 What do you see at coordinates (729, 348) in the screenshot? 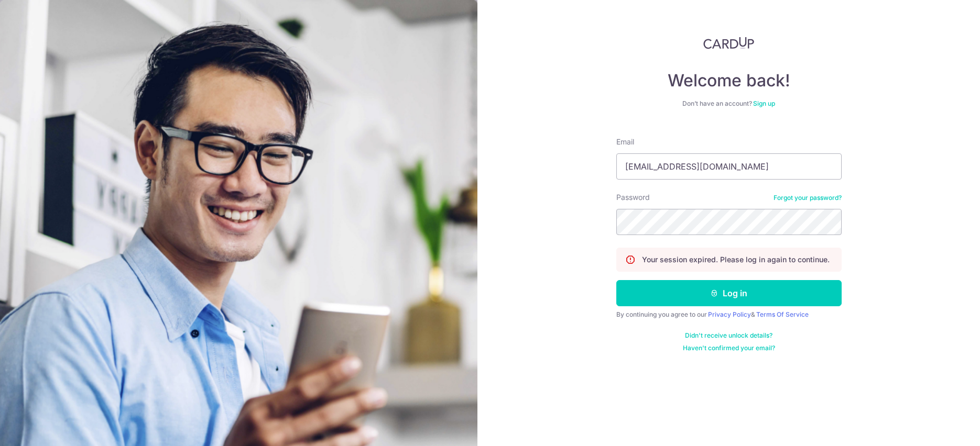
I see `a: Haven't confirmed your email?` at bounding box center [729, 348].